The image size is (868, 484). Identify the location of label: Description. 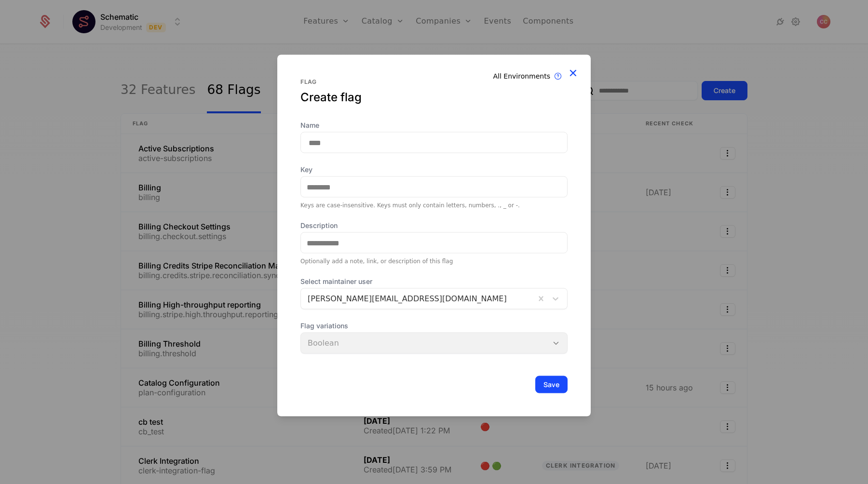
(434, 226).